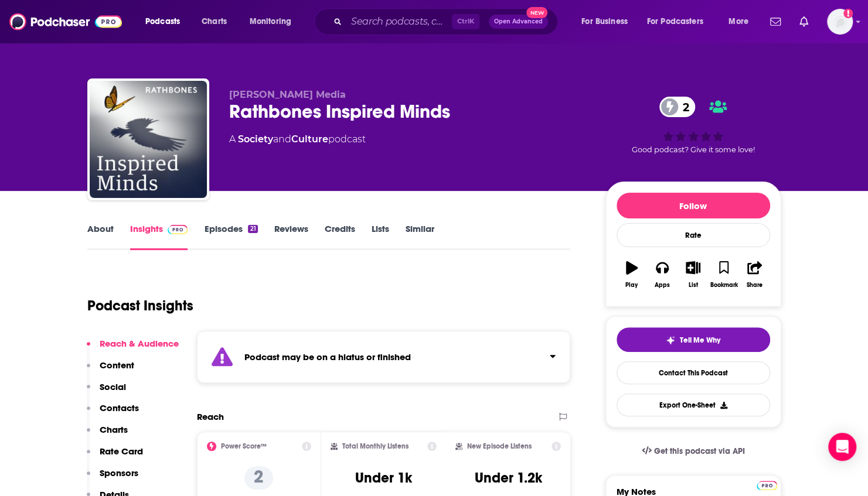 The height and width of the screenshot is (496, 868). Describe the element at coordinates (676, 106) in the screenshot. I see `a: 2` at that location.